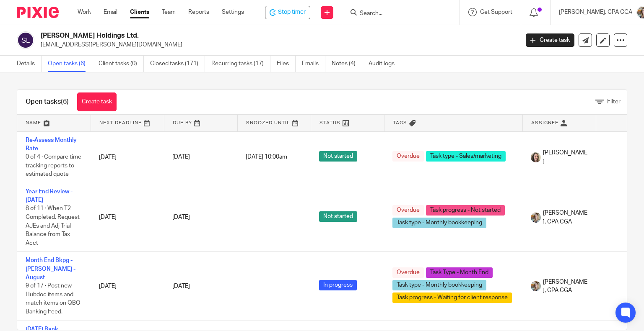  I want to click on span: Snoozed Until, so click(268, 123).